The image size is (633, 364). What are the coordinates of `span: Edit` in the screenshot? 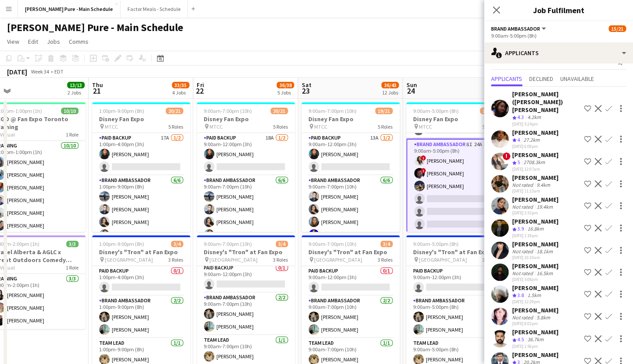 It's located at (33, 41).